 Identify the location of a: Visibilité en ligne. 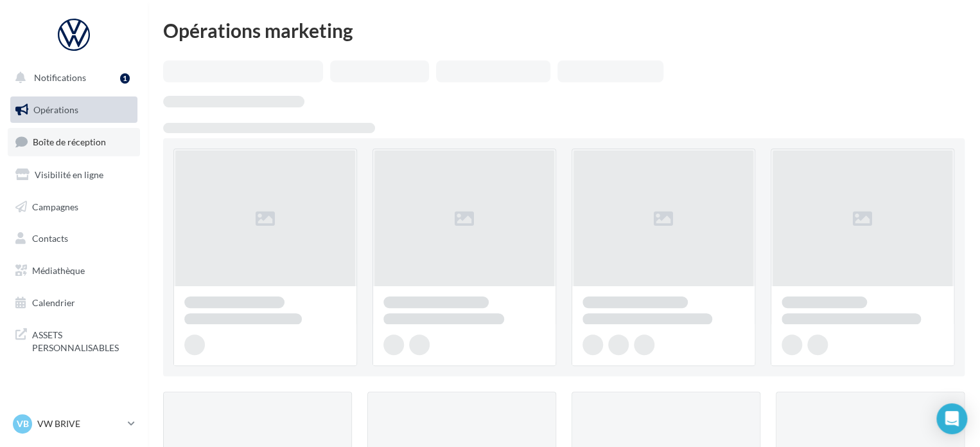
(74, 175).